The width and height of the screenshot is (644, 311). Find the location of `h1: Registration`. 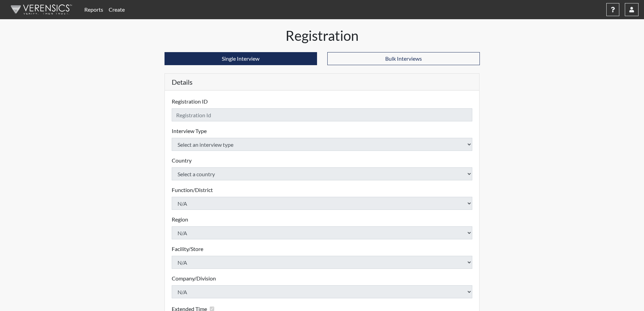

h1: Registration is located at coordinates (322, 36).